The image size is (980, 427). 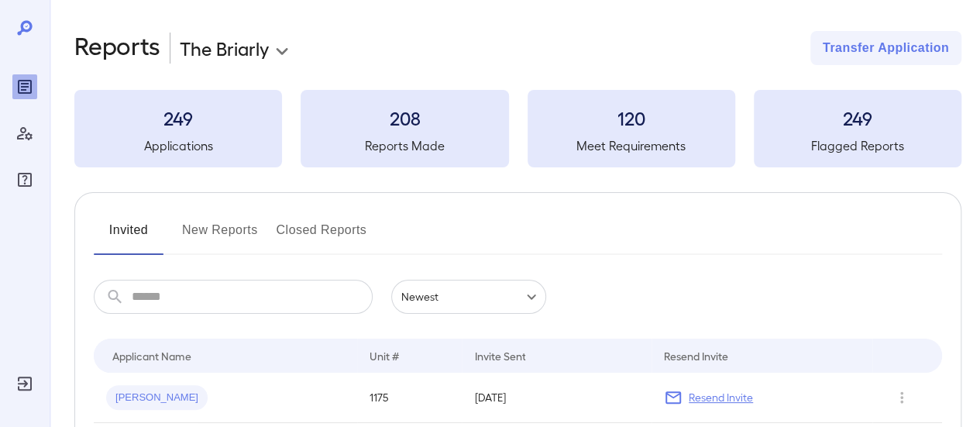 I want to click on div: Newest, so click(x=469, y=297).